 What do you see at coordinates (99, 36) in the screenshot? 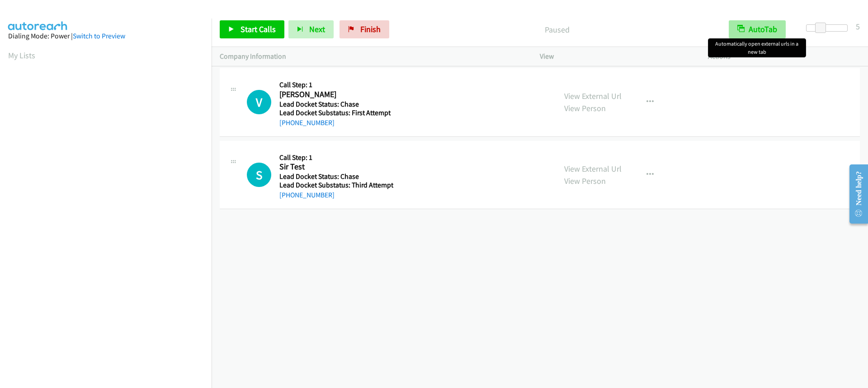
I see `a: Switch to Preview` at bounding box center [99, 36].